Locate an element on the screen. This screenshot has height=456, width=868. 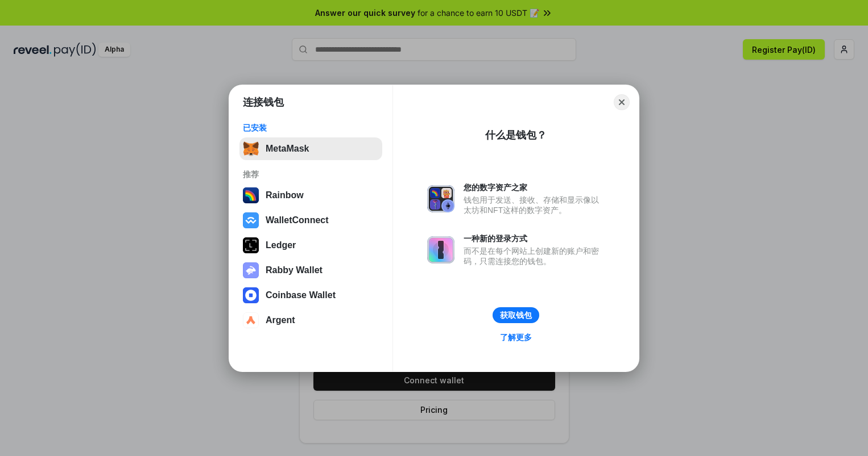
div: 已安装 is located at coordinates (310, 128).